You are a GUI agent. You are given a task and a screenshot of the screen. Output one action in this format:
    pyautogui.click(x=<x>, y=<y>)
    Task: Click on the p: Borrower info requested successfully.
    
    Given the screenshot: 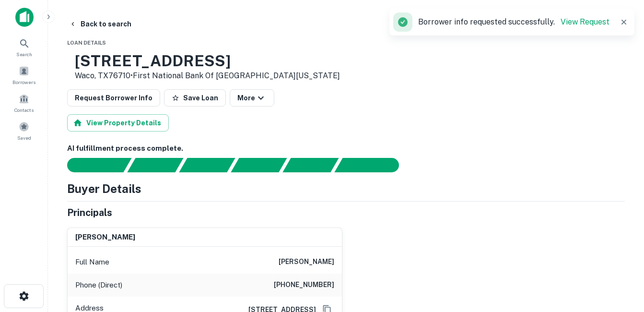 What is the action you would take?
    pyautogui.click(x=513, y=22)
    